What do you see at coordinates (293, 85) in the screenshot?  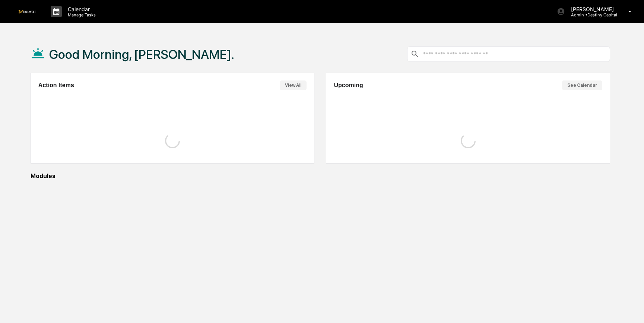 I see `button: View All` at bounding box center [293, 85].